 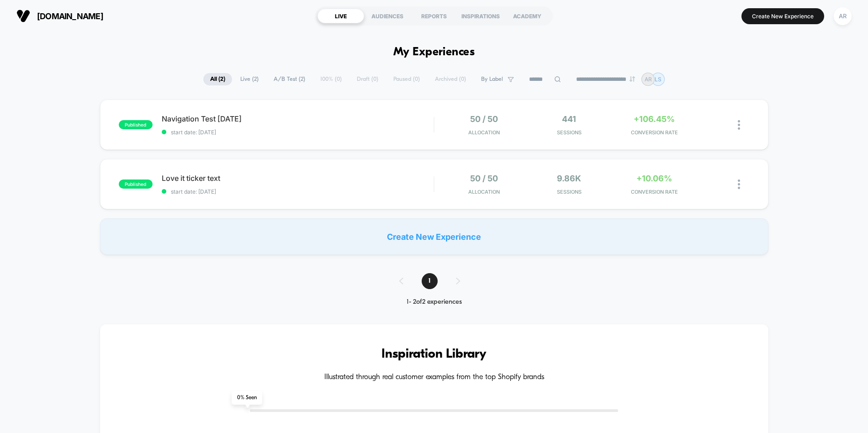 I want to click on h1: My Experiences, so click(x=434, y=52).